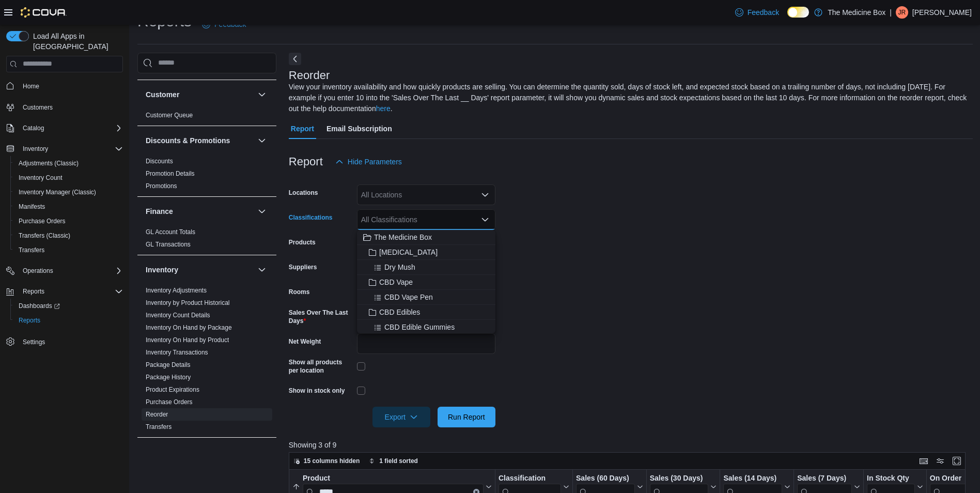 This screenshot has width=980, height=493. What do you see at coordinates (321, 366) in the screenshot?
I see `label: Show all products per location` at bounding box center [321, 366].